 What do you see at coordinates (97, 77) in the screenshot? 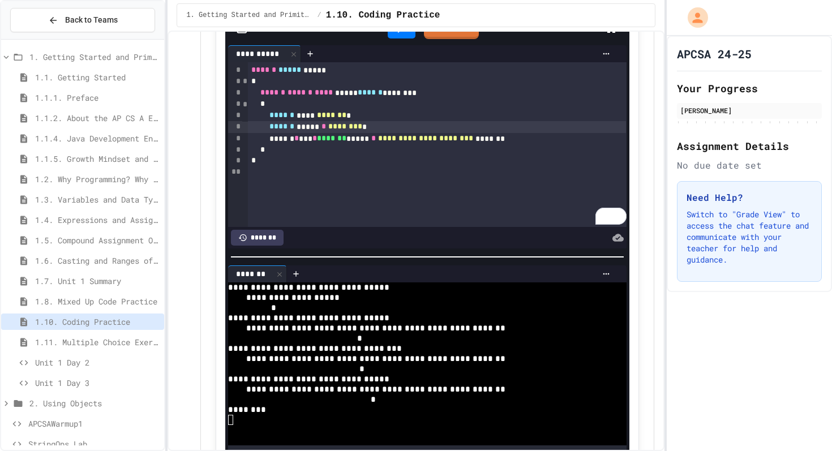
I see `span: 1.1. Getting Started` at bounding box center [97, 77].